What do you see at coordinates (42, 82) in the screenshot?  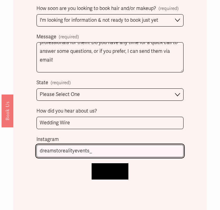 I see `span: State` at bounding box center [42, 82].